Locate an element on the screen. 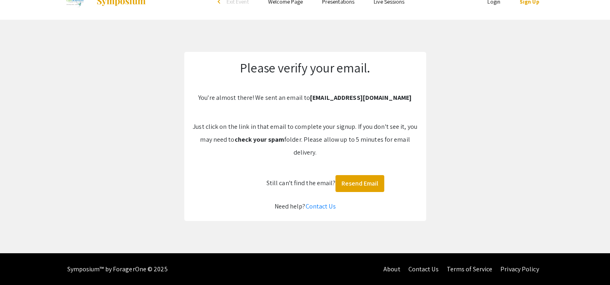 Image resolution: width=610 pixels, height=285 pixels. div: You're almost there! We sent an email to Still can't find the email? is located at coordinates (305, 137).